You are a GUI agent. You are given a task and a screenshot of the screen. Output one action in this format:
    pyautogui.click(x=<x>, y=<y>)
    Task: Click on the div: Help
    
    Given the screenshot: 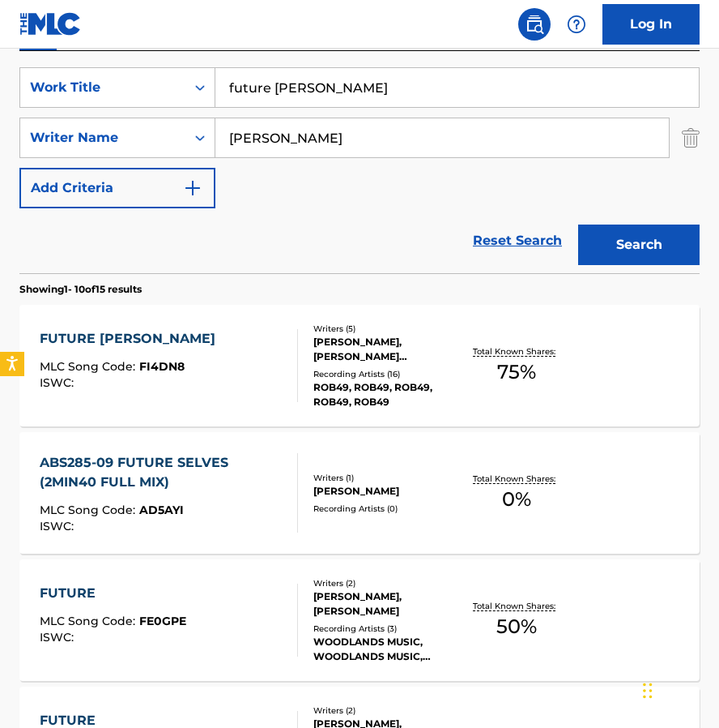 What is the action you would take?
    pyautogui.click(x=576, y=25)
    